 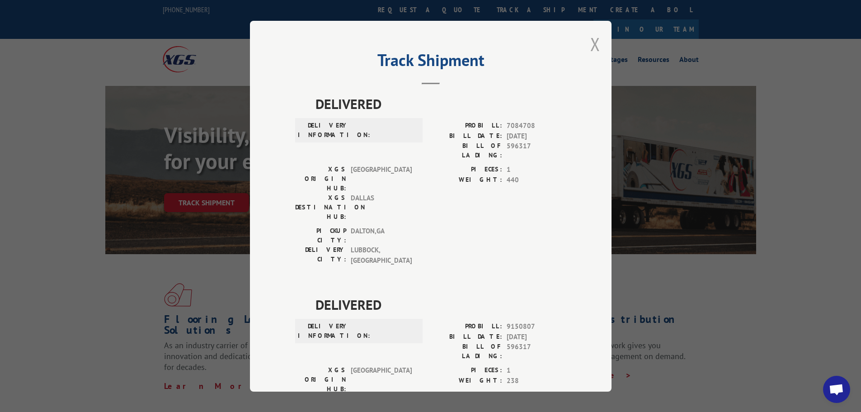 What do you see at coordinates (431, 62) in the screenshot?
I see `h2: Track Shipment` at bounding box center [431, 62].